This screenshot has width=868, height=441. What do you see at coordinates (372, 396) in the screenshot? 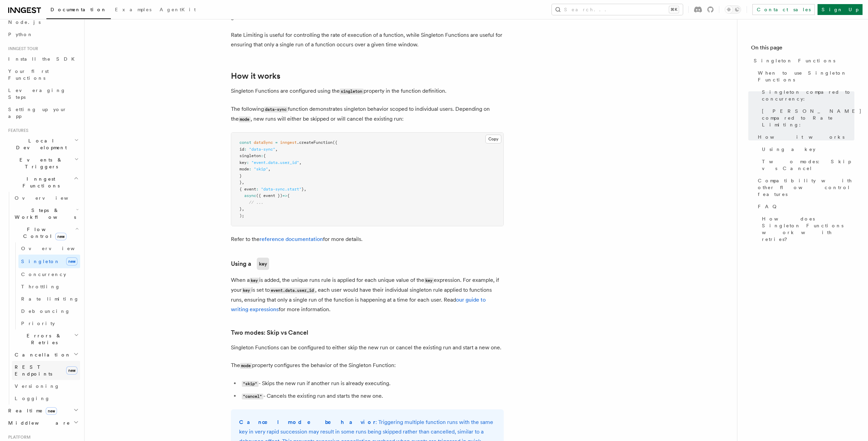
I see `li: - Cancels the existing run and starts the new one.` at bounding box center [372, 396].